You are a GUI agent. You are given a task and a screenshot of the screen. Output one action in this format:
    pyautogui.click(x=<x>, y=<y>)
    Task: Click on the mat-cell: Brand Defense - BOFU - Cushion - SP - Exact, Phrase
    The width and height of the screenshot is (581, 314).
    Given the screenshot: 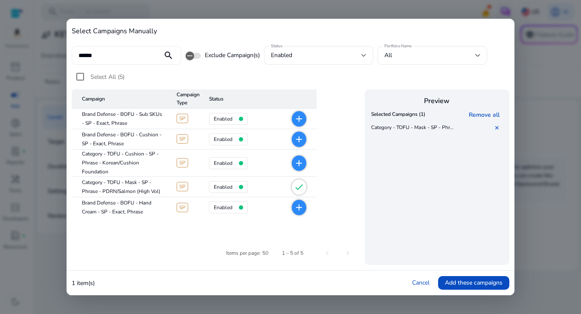 What is the action you would take?
    pyautogui.click(x=121, y=139)
    